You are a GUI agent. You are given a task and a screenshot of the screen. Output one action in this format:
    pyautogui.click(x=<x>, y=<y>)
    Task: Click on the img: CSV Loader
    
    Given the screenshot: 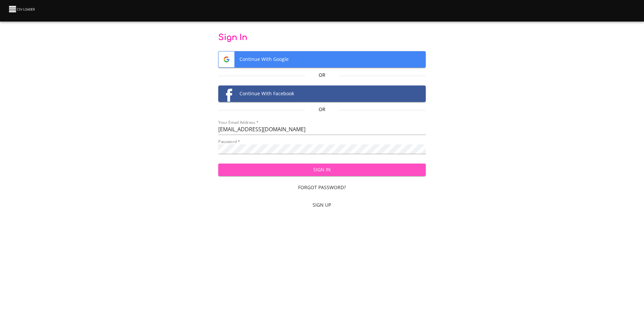 What is the action you would take?
    pyautogui.click(x=22, y=9)
    